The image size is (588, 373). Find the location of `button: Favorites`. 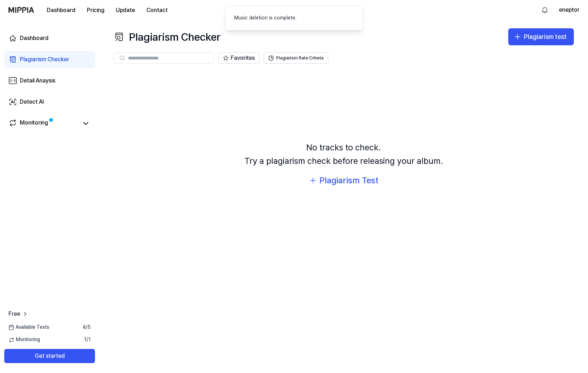

button: Favorites is located at coordinates (239, 58).